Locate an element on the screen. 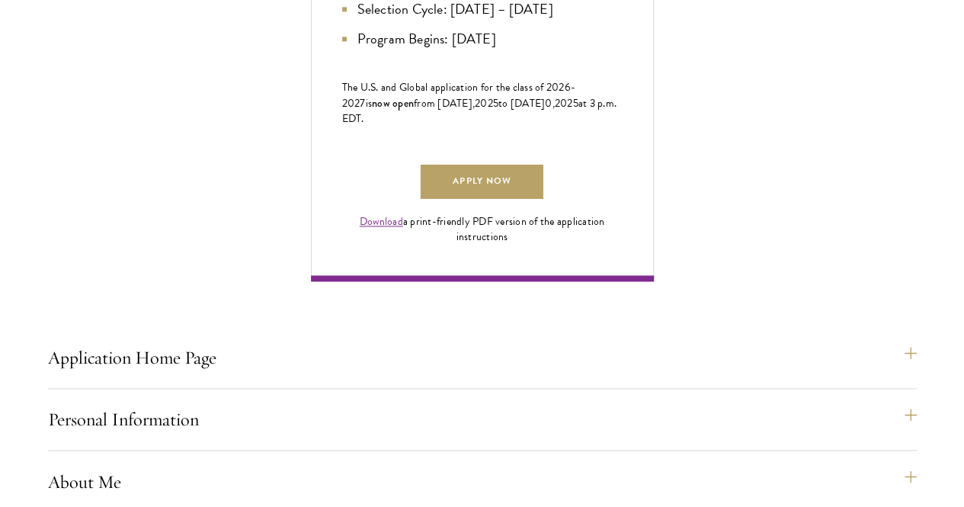 The height and width of the screenshot is (507, 964). a: Download is located at coordinates (381, 221).